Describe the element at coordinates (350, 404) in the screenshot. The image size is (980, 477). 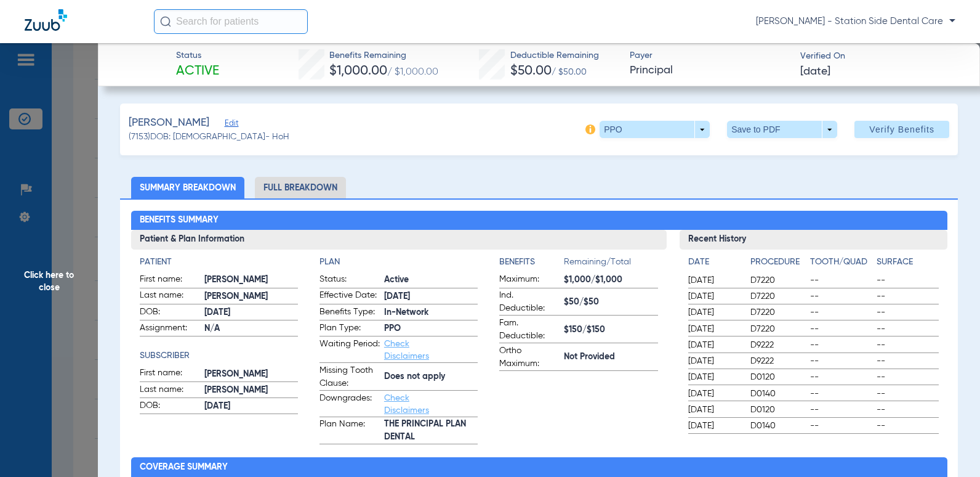
I see `span: Downgrades:` at that location.